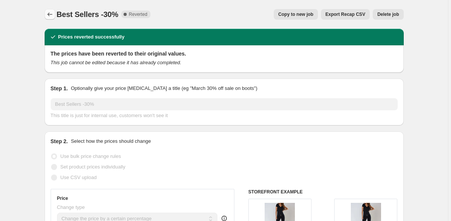  Describe the element at coordinates (93, 167) in the screenshot. I see `span: Set product prices individually` at that location.